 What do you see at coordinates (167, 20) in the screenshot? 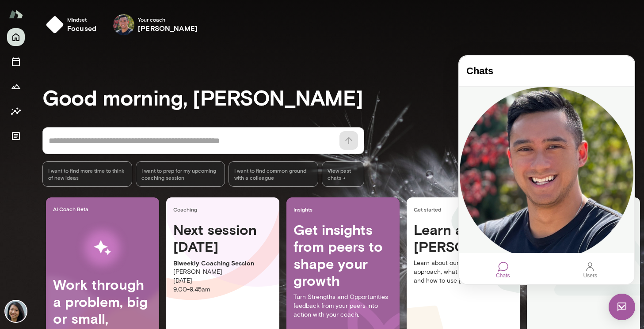
I see `span: Your coach` at bounding box center [167, 20].